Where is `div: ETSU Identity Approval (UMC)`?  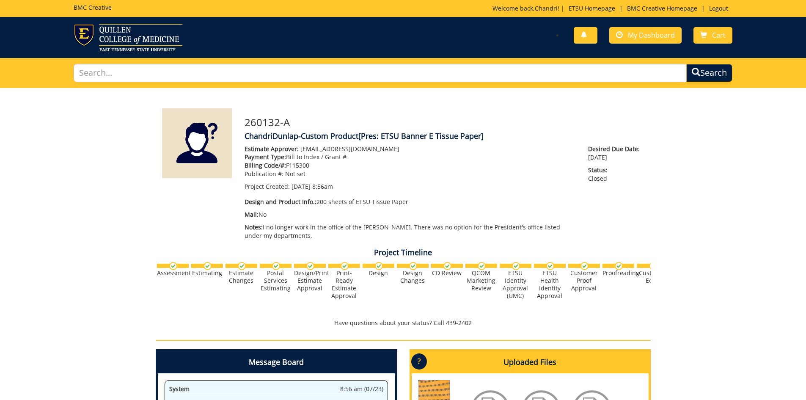
div: ETSU Identity Approval (UMC) is located at coordinates (516, 284).